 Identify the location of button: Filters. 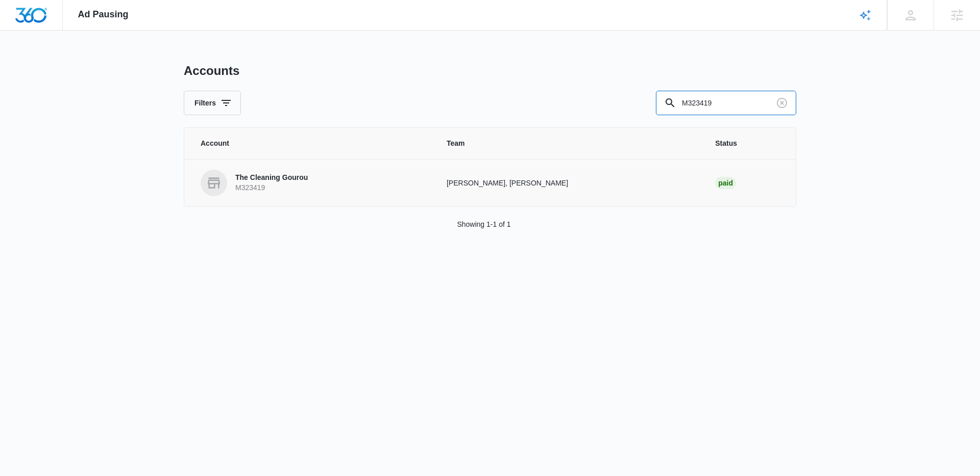
(212, 103).